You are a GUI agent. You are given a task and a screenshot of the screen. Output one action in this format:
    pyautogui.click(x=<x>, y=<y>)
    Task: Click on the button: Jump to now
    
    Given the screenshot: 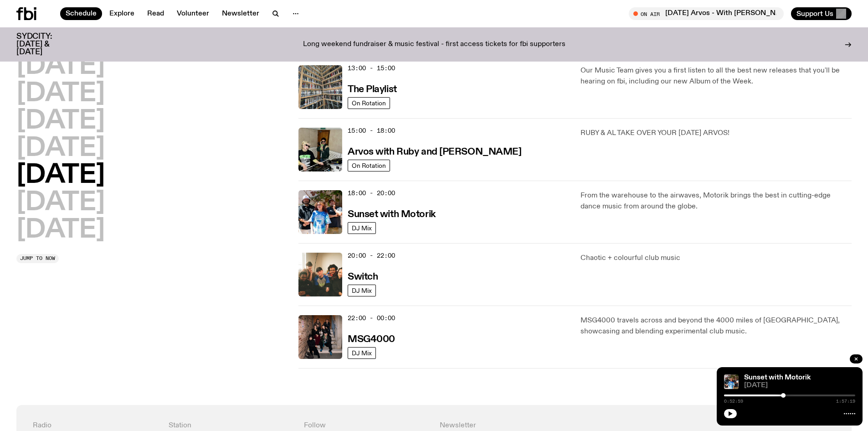 What is the action you would take?
    pyautogui.click(x=37, y=258)
    